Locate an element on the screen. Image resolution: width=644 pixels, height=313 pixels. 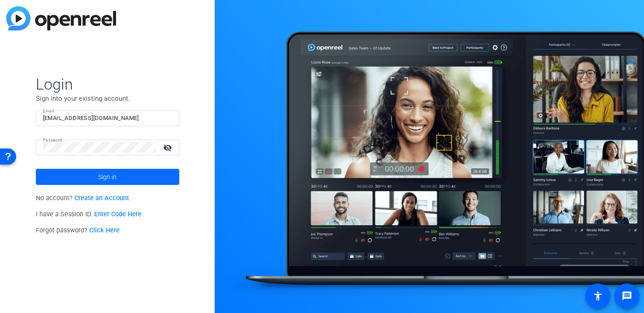
span: Sign in is located at coordinates (107, 177).